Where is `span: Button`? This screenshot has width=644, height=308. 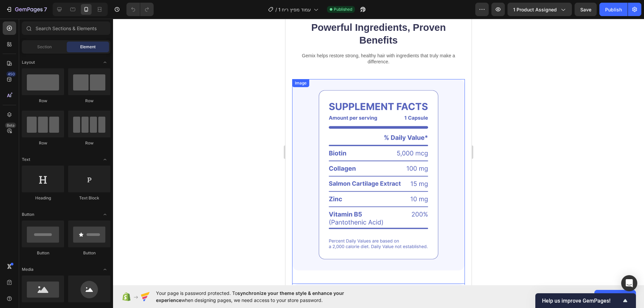
span: Button is located at coordinates (28, 215).